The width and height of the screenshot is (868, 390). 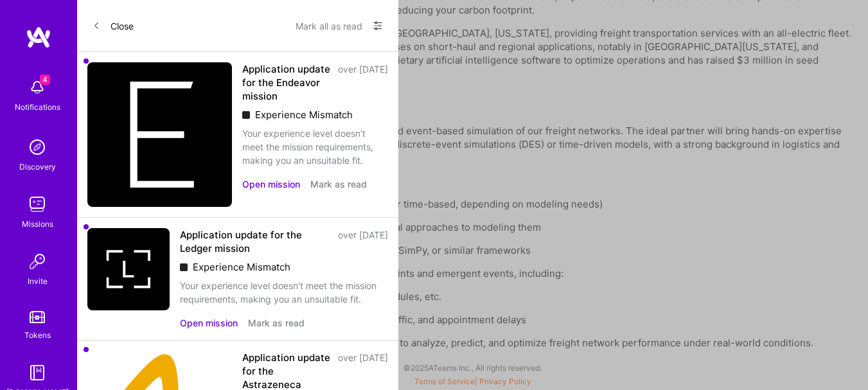 I want to click on img: logo, so click(x=39, y=37).